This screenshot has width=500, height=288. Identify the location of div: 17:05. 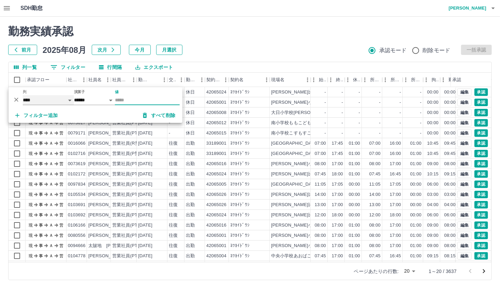
(337, 184).